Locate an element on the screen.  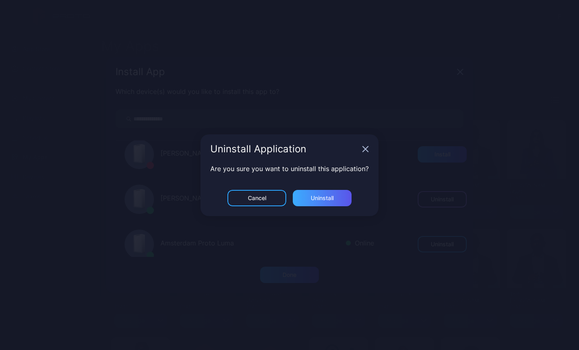
div: Uninstall Application is located at coordinates (285, 149).